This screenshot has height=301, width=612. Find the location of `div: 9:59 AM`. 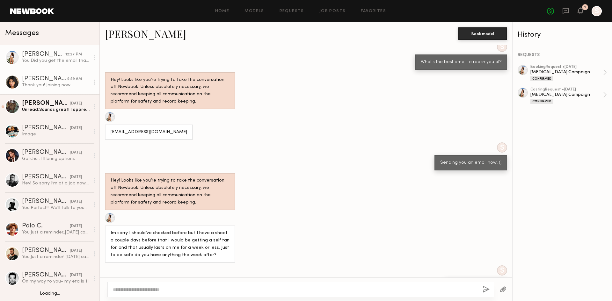

div: 9:59 AM is located at coordinates (75, 79).